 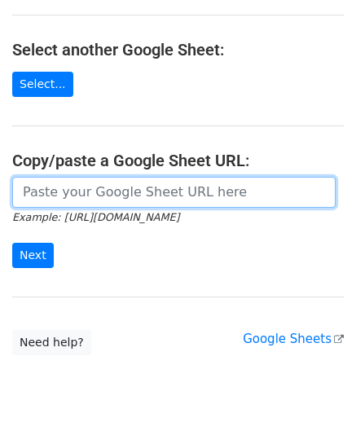 What do you see at coordinates (173, 192) in the screenshot?
I see `input: Paste your Google Sheet URL here` at bounding box center [173, 192].